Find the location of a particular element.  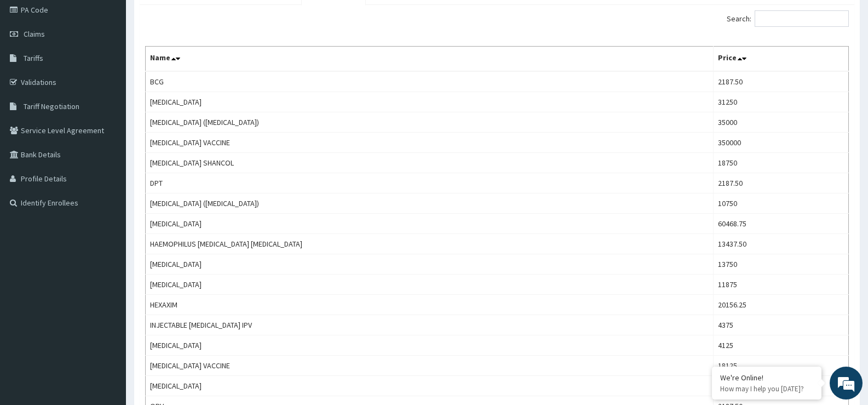

img: d_794563401_company_1708531726252_794563401 is located at coordinates (32, 68).